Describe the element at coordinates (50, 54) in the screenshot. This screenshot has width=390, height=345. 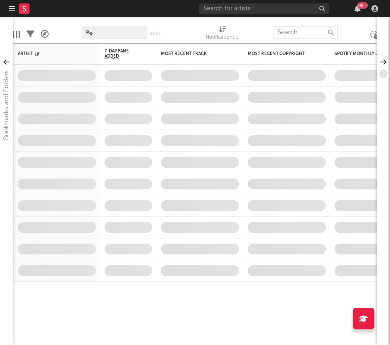
I see `div: Artist` at that location.